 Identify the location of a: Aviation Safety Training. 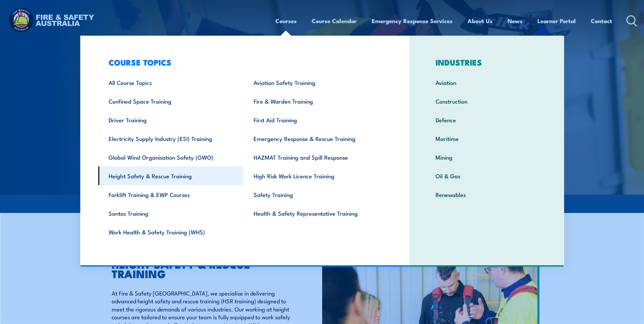
(315, 82).